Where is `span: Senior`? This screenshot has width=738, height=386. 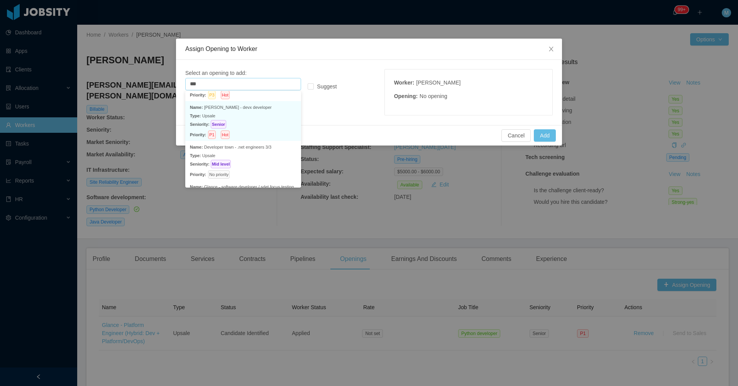 span: Senior is located at coordinates (219, 124).